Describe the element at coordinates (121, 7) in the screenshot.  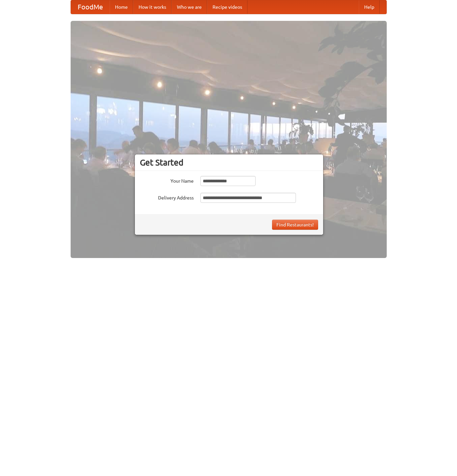
I see `a: Home` at that location.